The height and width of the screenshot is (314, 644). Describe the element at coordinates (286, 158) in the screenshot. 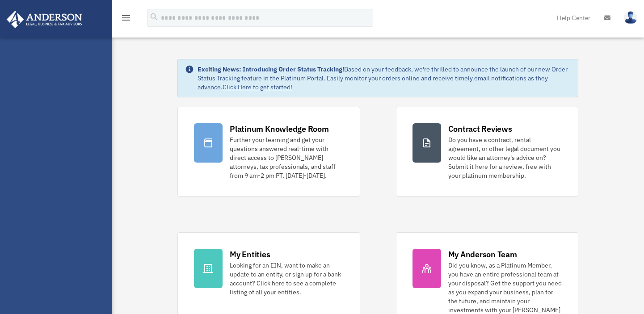

I see `div: Further your learning and get your questions answered real-time with direct access to [PERSON_NAM...` at that location.